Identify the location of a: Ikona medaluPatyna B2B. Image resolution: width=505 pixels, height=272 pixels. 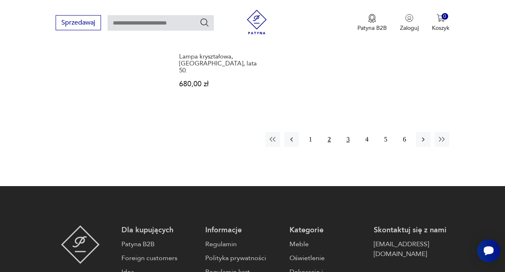
(372, 23).